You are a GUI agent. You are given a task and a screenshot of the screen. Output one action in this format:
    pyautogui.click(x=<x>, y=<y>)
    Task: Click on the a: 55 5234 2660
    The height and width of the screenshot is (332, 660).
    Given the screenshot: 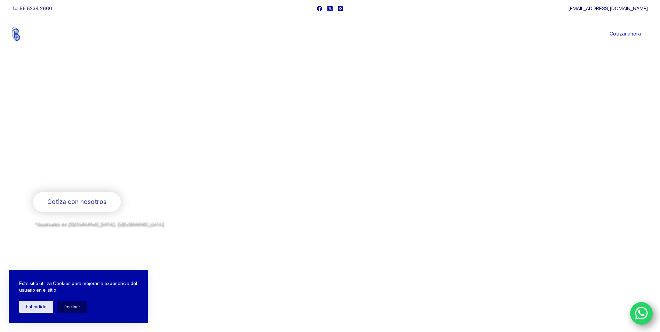 What is the action you would take?
    pyautogui.click(x=36, y=8)
    